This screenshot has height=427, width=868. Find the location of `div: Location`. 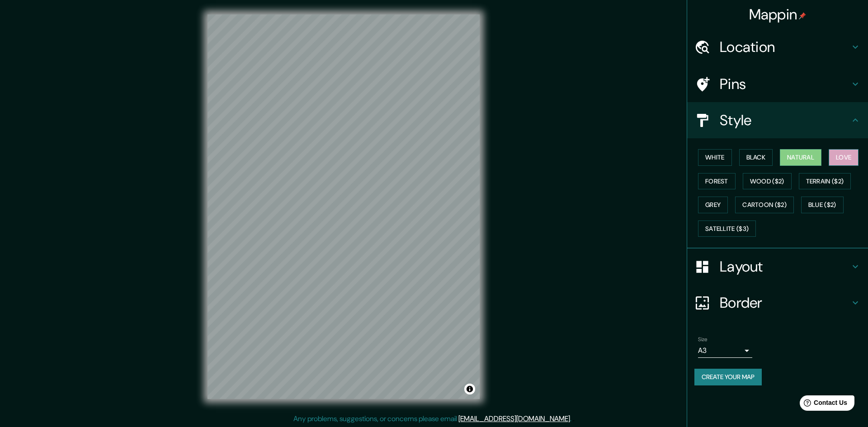

div: Location is located at coordinates (778, 47).